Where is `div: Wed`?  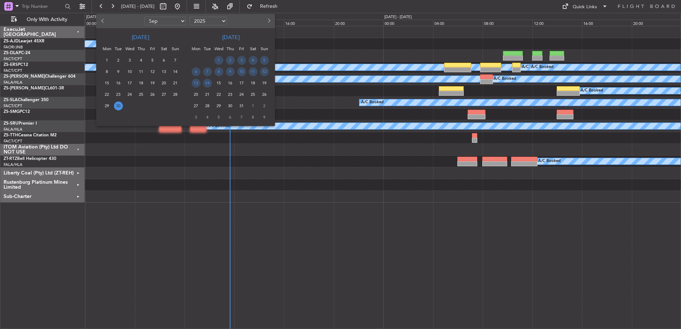
div: Wed is located at coordinates (219, 49).